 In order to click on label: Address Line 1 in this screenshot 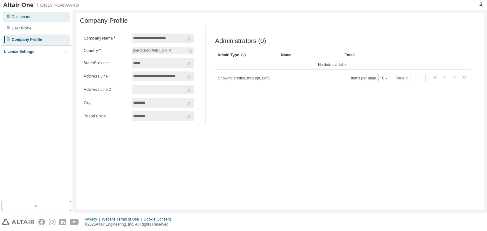, I will do `click(106, 76)`.